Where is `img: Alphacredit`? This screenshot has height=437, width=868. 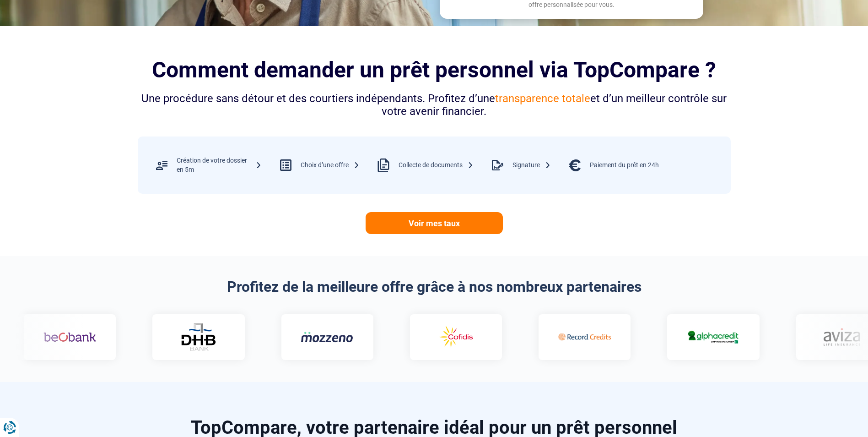
img: Alphacredit is located at coordinates (697, 336).